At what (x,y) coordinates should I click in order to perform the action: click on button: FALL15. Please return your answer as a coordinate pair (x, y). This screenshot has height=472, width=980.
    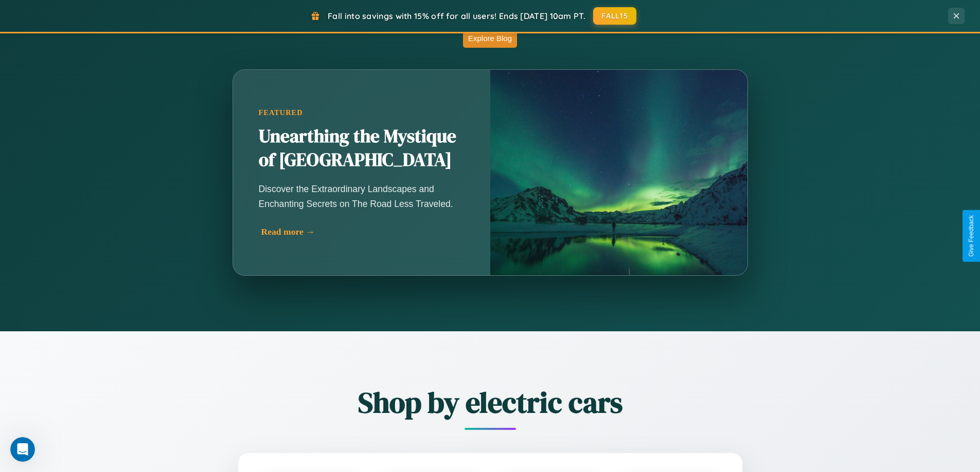
    Looking at the image, I should click on (614, 16).